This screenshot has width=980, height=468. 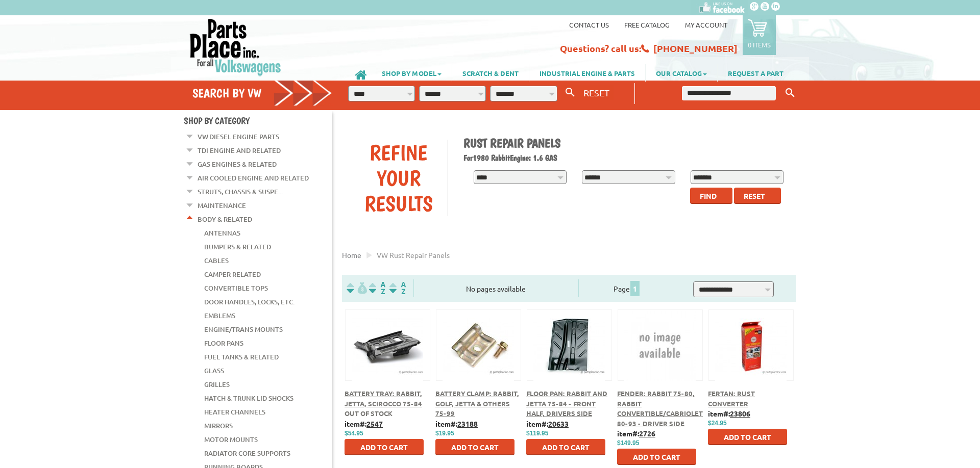 I want to click on a: Cables, so click(x=217, y=261).